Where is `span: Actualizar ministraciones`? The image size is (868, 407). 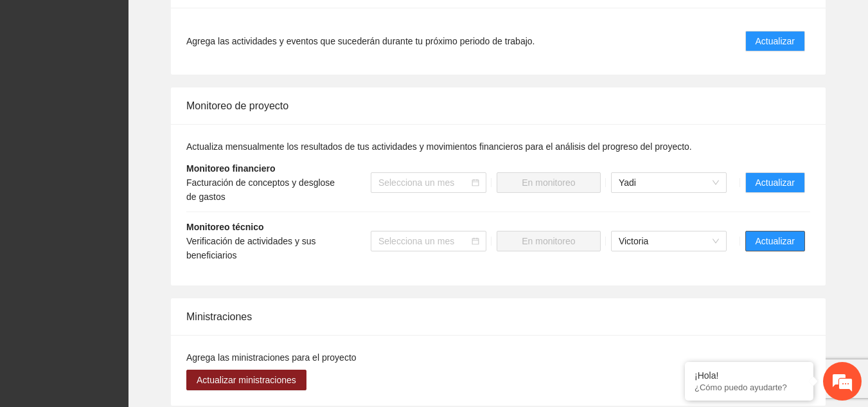 span: Actualizar ministraciones is located at coordinates (246, 380).